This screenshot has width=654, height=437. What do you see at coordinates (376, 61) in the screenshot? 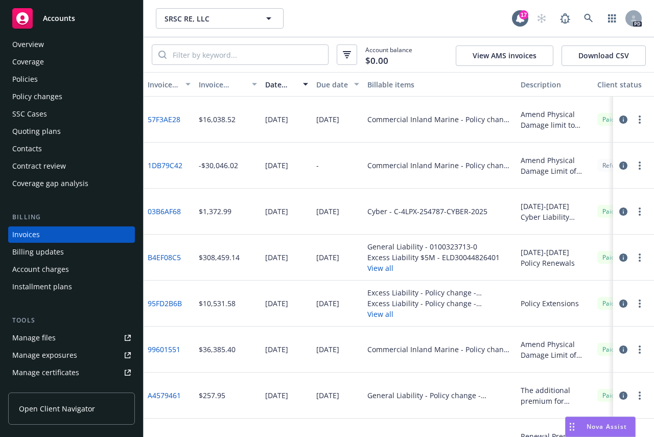
I see `span: $0.00` at bounding box center [376, 61].